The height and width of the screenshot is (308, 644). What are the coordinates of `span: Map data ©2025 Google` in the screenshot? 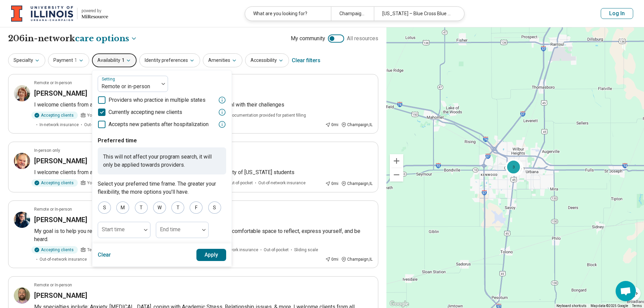 It's located at (609, 306).